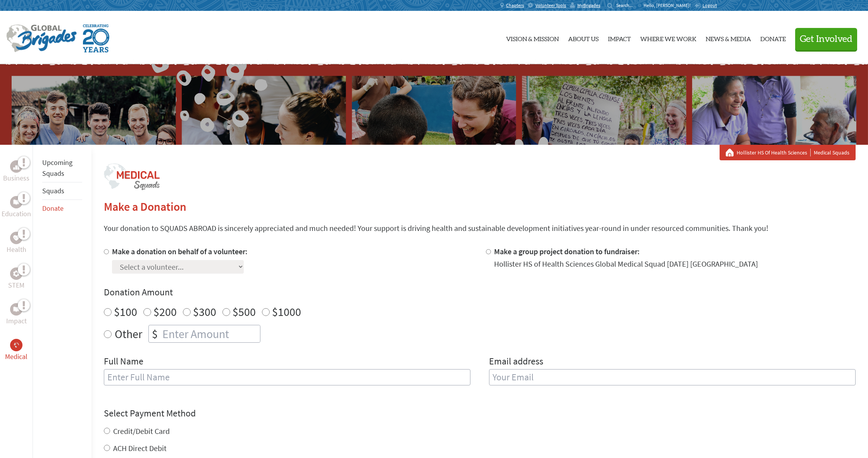  I want to click on img: STEM, so click(16, 274).